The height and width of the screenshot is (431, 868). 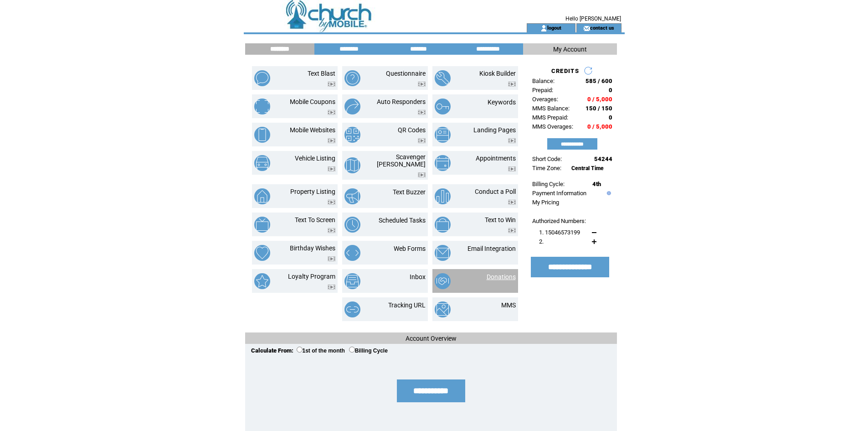 I want to click on span: 150 / 150, so click(x=599, y=108).